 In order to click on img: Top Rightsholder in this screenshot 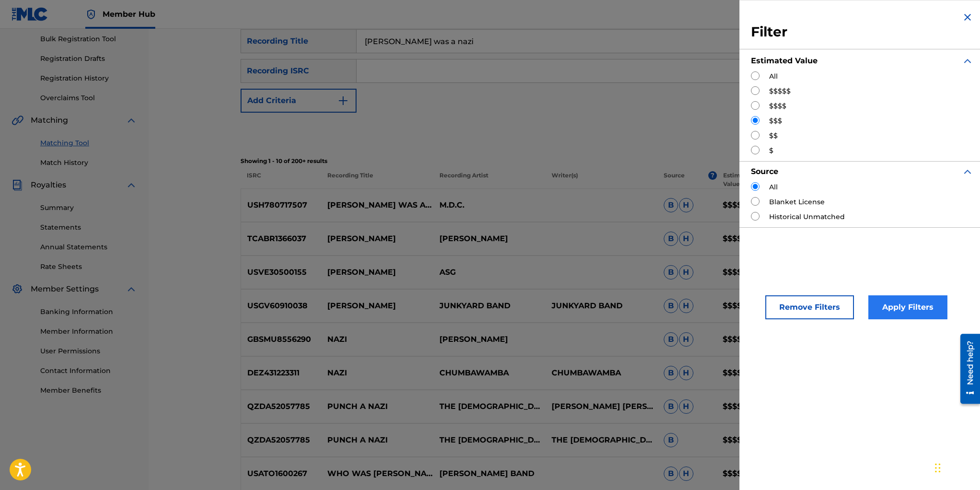, I will do `click(91, 14)`.